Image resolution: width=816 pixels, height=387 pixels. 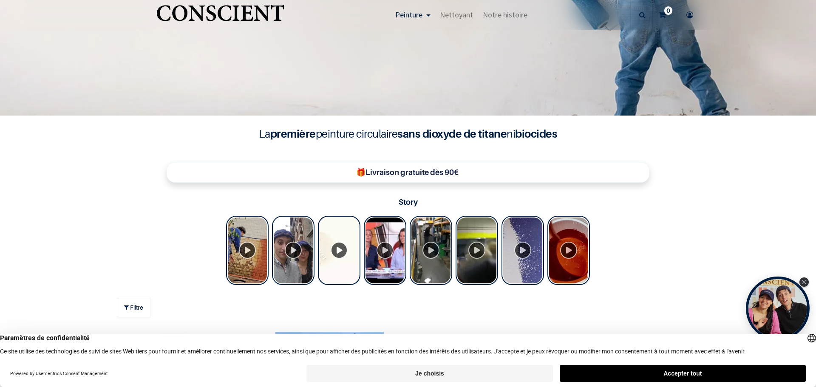 What do you see at coordinates (20, 20) in the screenshot?
I see `button: Open chat widget` at bounding box center [20, 20].